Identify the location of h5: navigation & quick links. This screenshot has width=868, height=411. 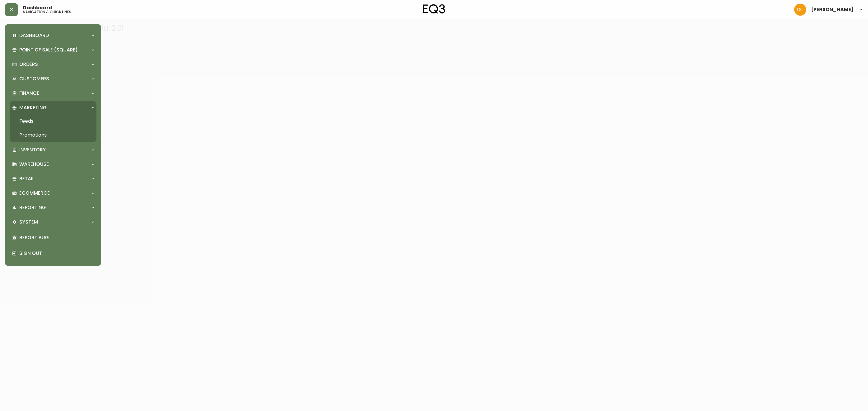
(47, 12).